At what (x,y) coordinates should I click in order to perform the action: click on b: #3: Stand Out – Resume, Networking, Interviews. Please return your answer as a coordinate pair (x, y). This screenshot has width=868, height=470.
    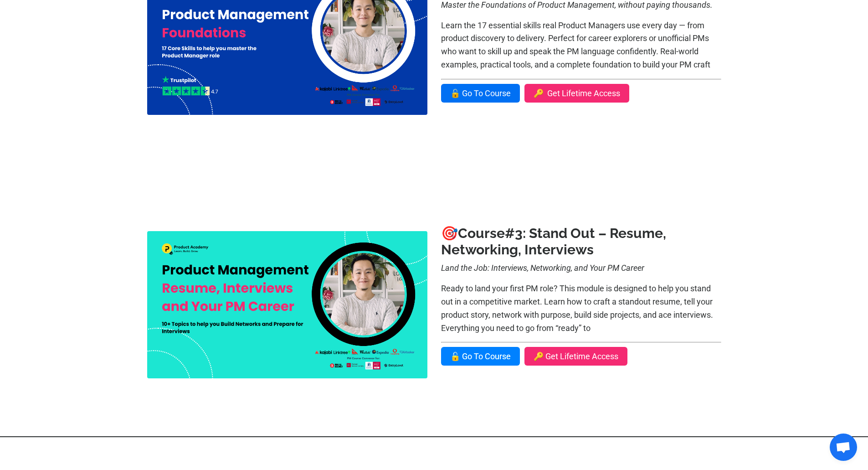
    Looking at the image, I should click on (553, 241).